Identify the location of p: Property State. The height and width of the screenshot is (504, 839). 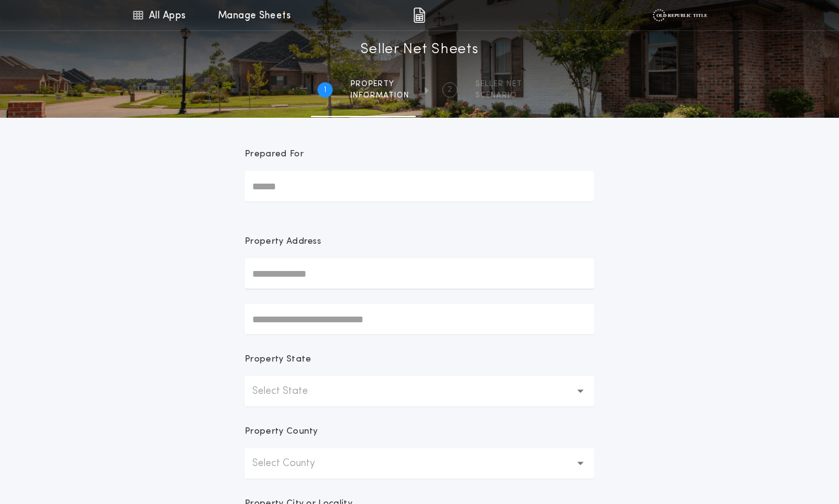
(277, 360).